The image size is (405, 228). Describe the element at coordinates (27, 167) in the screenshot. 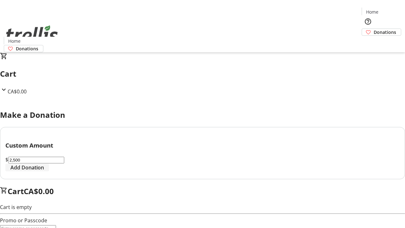

I see `button: Add Donation` at that location.